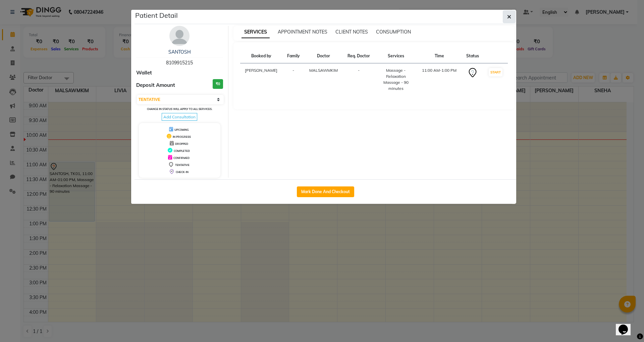 The width and height of the screenshot is (644, 342). Describe the element at coordinates (156, 15) in the screenshot. I see `h5: Patient Detail` at that location.